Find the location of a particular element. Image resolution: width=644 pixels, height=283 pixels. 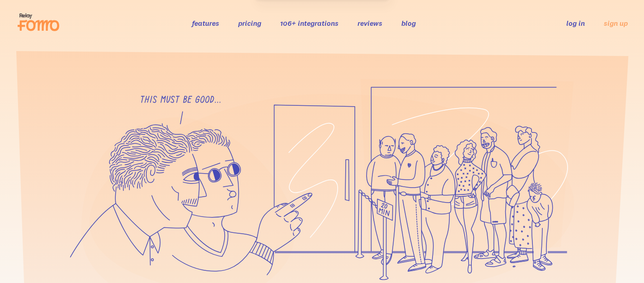

a: reviews is located at coordinates (370, 23).